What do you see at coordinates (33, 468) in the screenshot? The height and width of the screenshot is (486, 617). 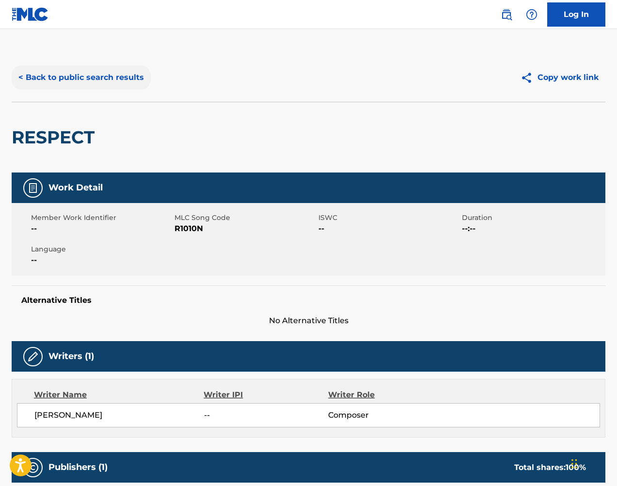 I see `img: Publishers` at bounding box center [33, 468].